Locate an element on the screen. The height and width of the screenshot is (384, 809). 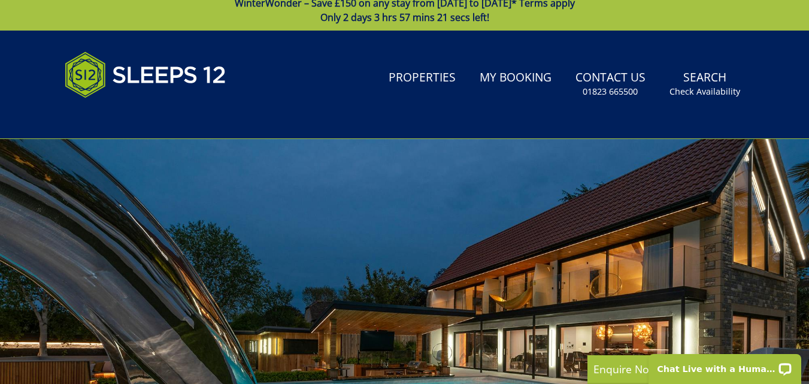
button: Open LiveChat chat widget is located at coordinates (145, 23).